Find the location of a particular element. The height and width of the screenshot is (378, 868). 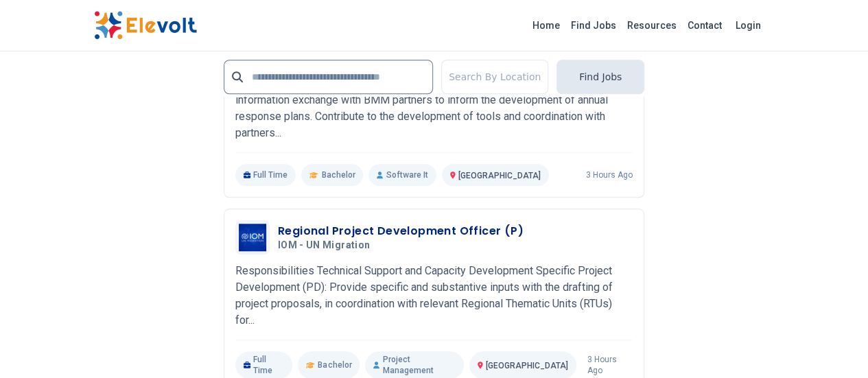

div: Chat Widget is located at coordinates (834, 345).